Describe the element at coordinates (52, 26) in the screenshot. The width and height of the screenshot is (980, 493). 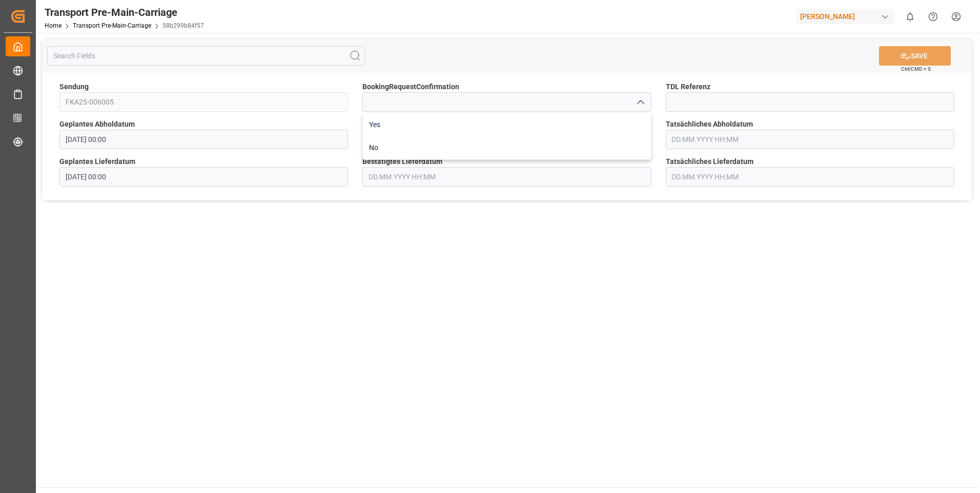
I see `a: Home` at that location.